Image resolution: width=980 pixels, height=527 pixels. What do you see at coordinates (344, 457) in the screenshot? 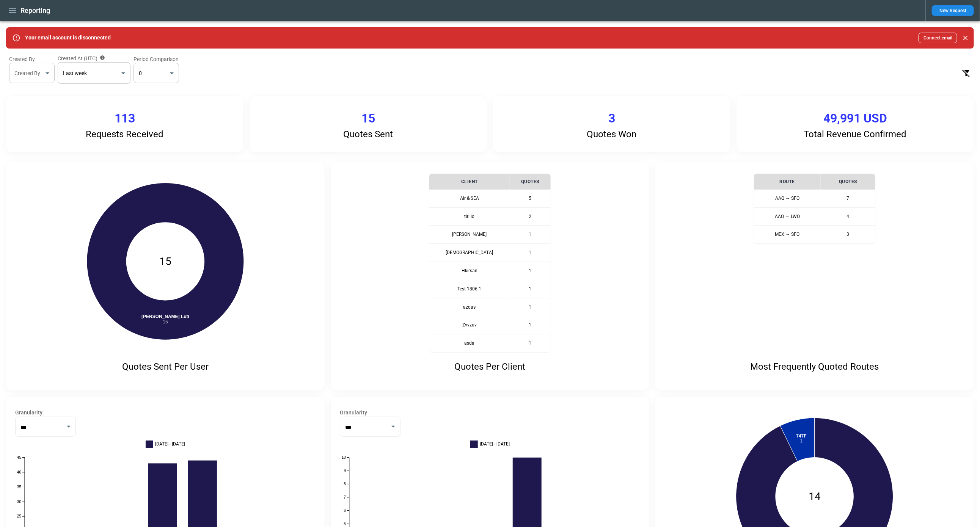
I see `text: 10` at bounding box center [344, 457].